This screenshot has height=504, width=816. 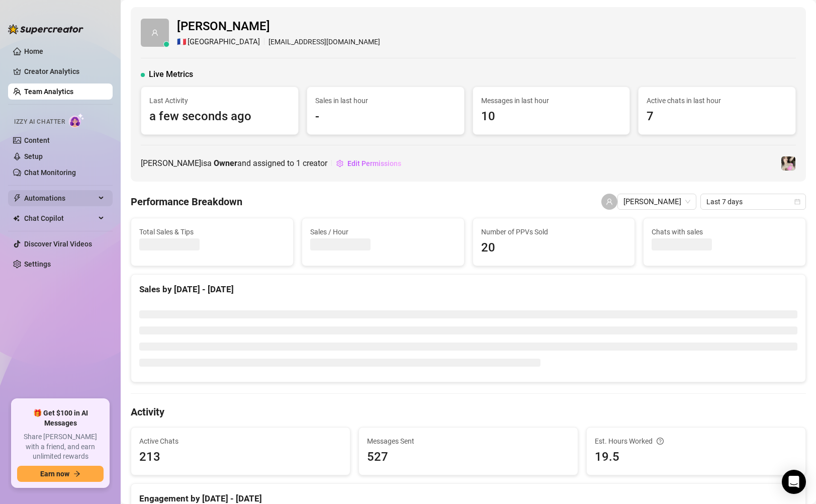 I want to click on button: Earn nowarrow-right, so click(x=60, y=474).